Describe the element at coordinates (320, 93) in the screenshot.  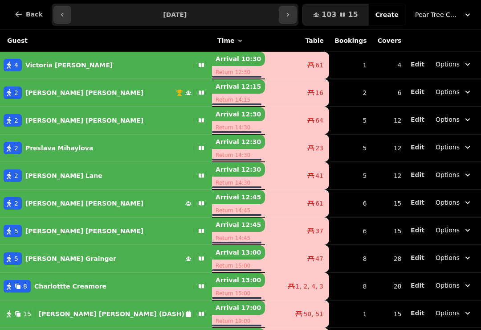
I see `span: 16` at that location.